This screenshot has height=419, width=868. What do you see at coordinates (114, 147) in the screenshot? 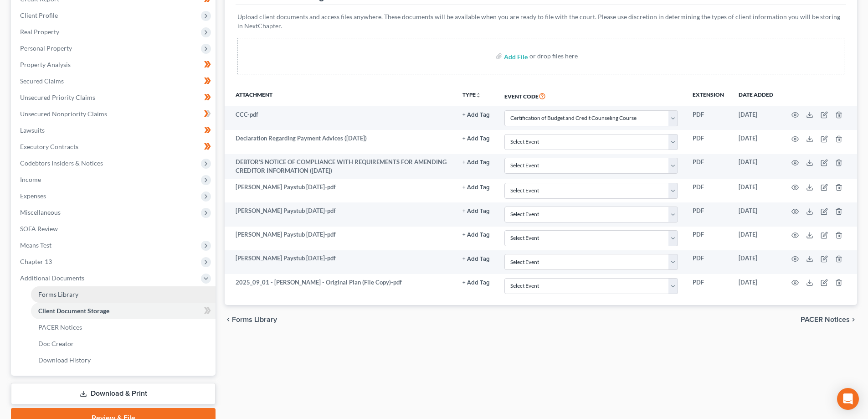
I see `a: Executory Contracts` at bounding box center [114, 147].